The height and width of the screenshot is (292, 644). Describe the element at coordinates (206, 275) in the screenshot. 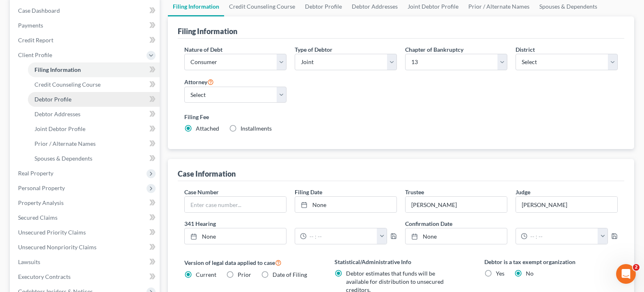

I see `span: Current` at that location.